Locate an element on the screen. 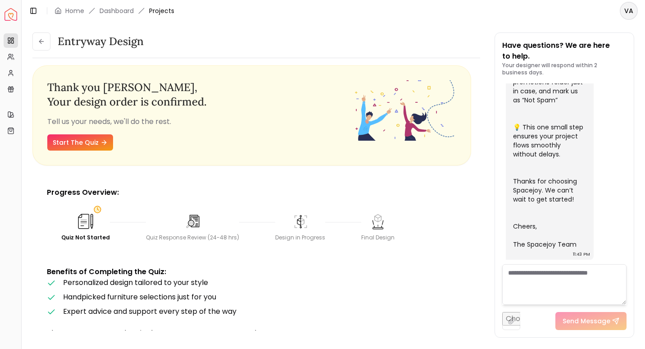  p: Benefits of Completing the Quiz: is located at coordinates (252, 272).